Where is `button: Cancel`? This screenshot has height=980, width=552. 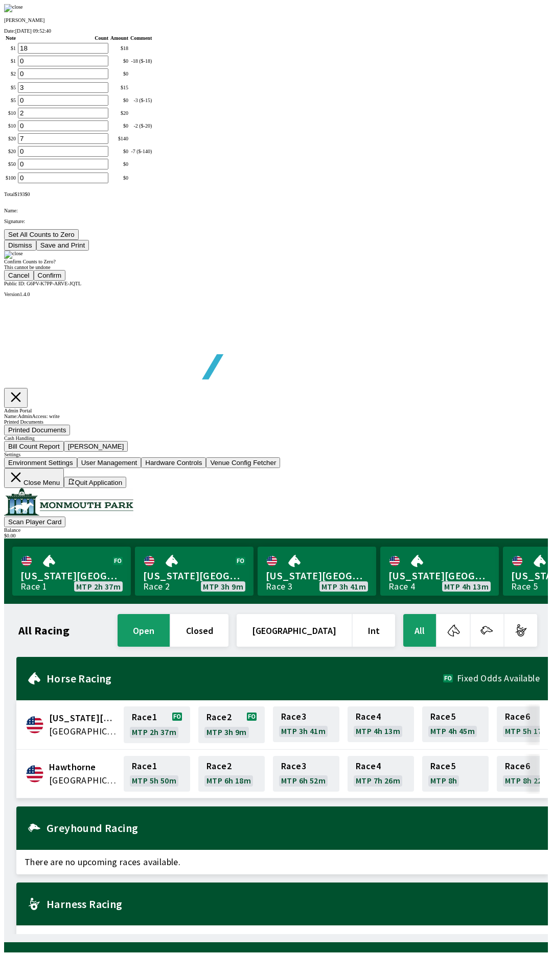
button: Cancel is located at coordinates (19, 275).